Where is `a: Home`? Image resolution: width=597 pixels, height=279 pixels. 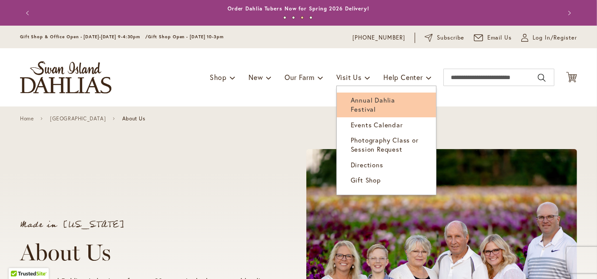 a: Home is located at coordinates (27, 119).